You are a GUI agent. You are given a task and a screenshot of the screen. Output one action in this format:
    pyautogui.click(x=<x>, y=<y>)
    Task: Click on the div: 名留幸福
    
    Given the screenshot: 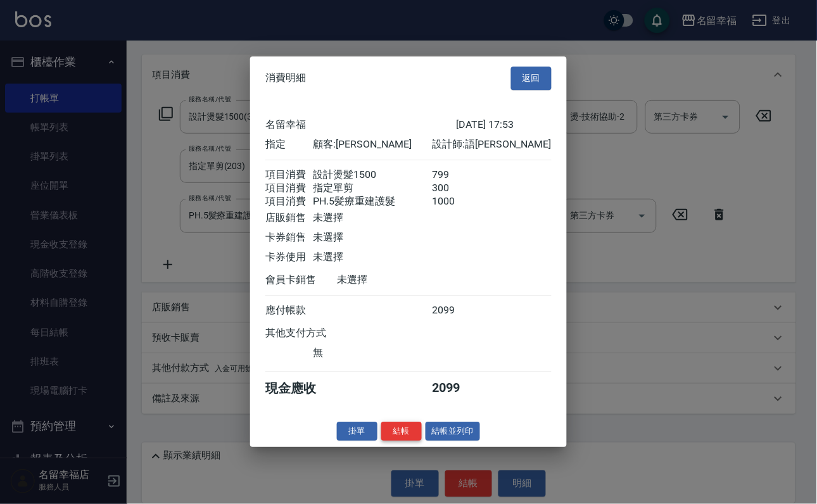 What is the action you would take?
    pyautogui.click(x=361, y=124)
    